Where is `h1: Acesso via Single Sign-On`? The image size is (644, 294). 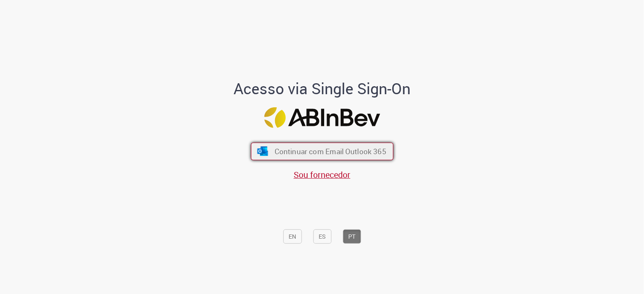
h1: Acesso via Single Sign-On is located at coordinates (322, 89).